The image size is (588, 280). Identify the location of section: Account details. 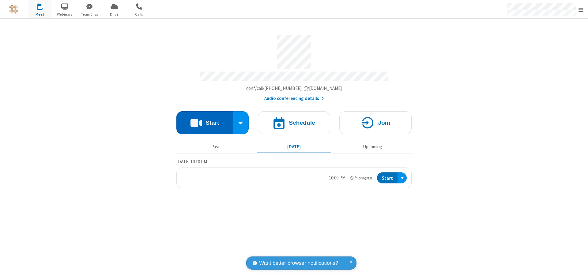
(294, 66).